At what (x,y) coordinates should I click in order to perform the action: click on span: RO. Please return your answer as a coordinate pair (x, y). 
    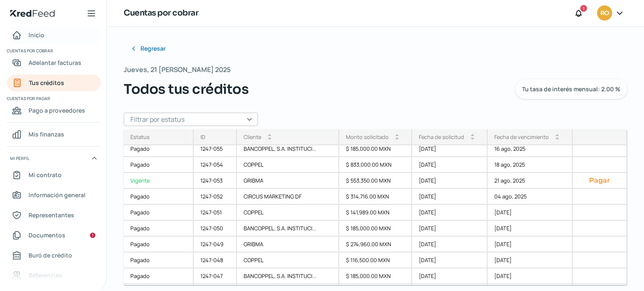
    Looking at the image, I should click on (605, 13).